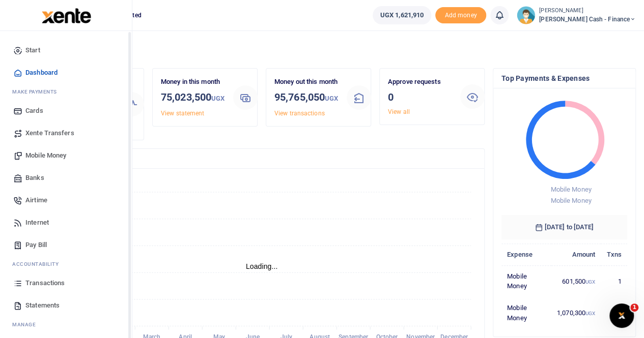 This screenshot has height=338, width=644. Describe the element at coordinates (461, 14) in the screenshot. I see `a: Add money` at that location.